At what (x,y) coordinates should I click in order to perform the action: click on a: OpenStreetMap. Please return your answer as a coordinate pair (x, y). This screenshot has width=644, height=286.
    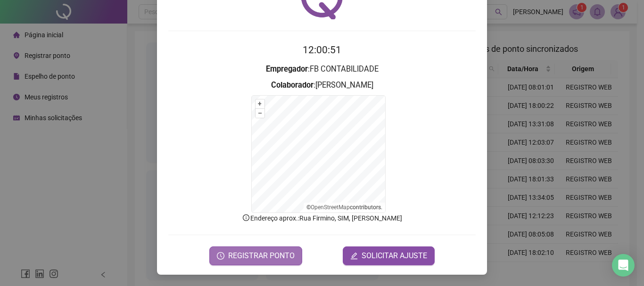
    Looking at the image, I should click on (330, 207).